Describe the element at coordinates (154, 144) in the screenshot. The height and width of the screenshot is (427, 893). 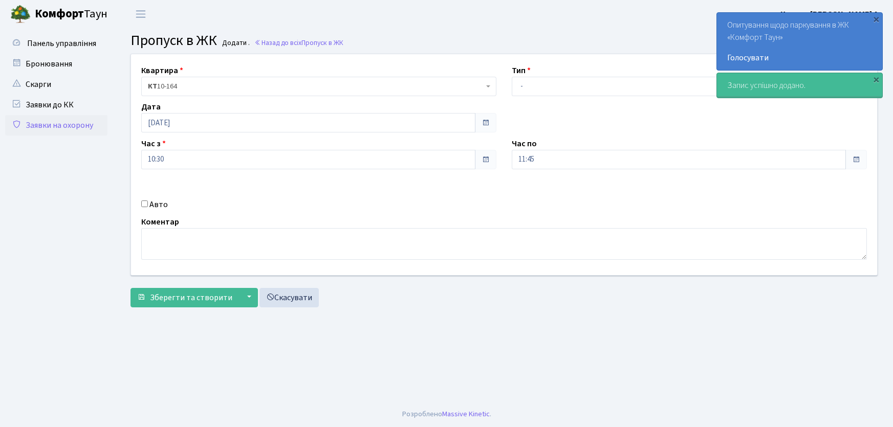
I see `label: Час з` at that location.